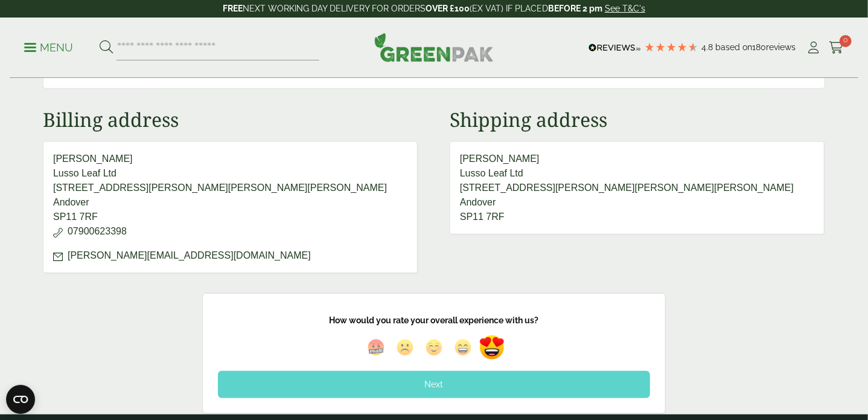 This screenshot has width=868, height=420. I want to click on i: Cart, so click(836, 48).